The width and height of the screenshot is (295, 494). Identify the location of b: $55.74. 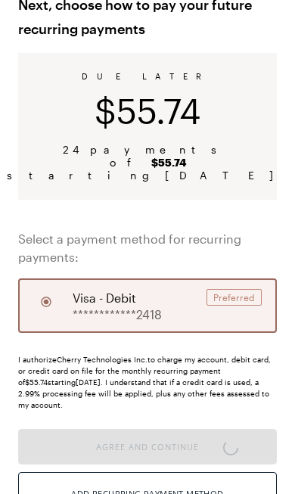
(169, 162).